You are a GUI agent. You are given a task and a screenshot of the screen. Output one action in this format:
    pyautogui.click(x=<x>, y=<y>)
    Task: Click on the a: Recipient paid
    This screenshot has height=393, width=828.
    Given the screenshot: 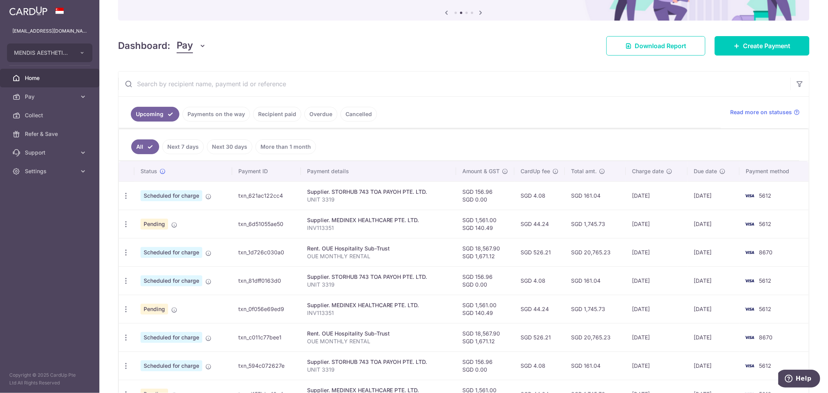 What is the action you would take?
    pyautogui.click(x=277, y=114)
    